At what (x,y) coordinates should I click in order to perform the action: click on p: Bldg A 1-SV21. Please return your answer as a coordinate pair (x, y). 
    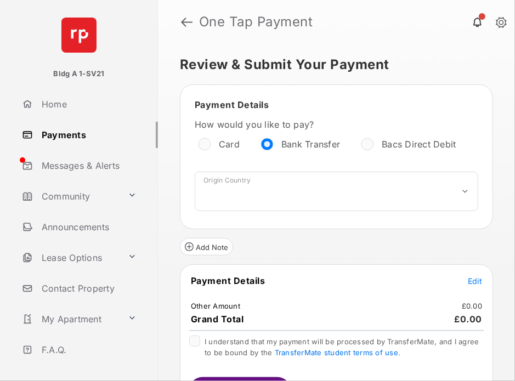
    Looking at the image, I should click on (78, 74).